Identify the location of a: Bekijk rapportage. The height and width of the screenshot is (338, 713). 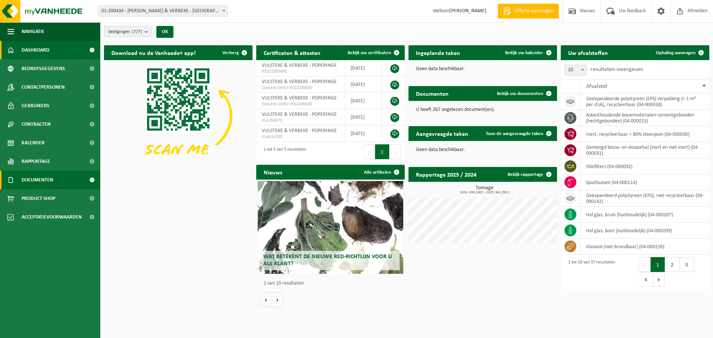
(529, 174).